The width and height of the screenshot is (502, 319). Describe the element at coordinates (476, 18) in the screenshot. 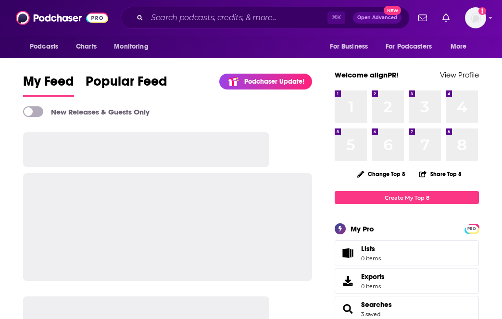

I see `img: User Profile` at that location.